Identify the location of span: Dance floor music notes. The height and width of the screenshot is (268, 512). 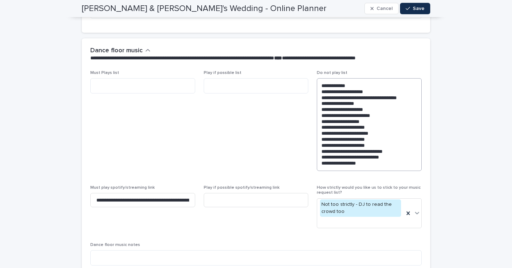
(115, 245).